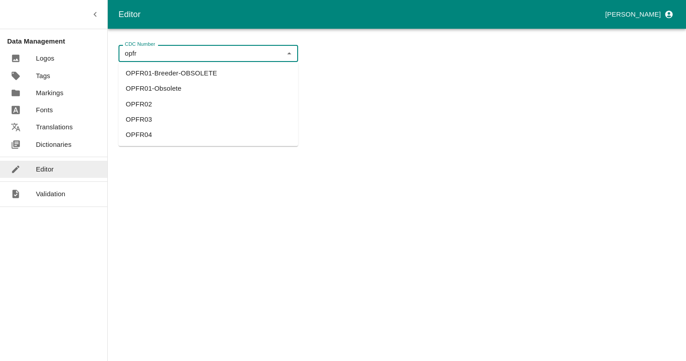 The width and height of the screenshot is (686, 361). I want to click on li: OPFR02, so click(208, 104).